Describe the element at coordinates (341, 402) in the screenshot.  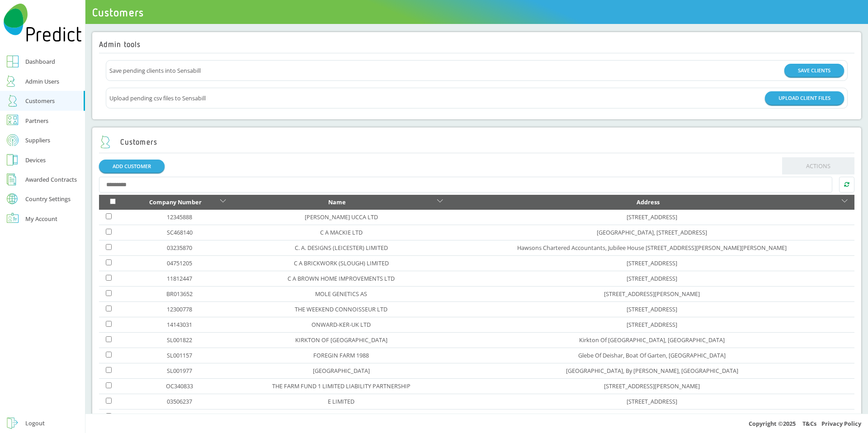
I see `a: E LIMITED` at that location.